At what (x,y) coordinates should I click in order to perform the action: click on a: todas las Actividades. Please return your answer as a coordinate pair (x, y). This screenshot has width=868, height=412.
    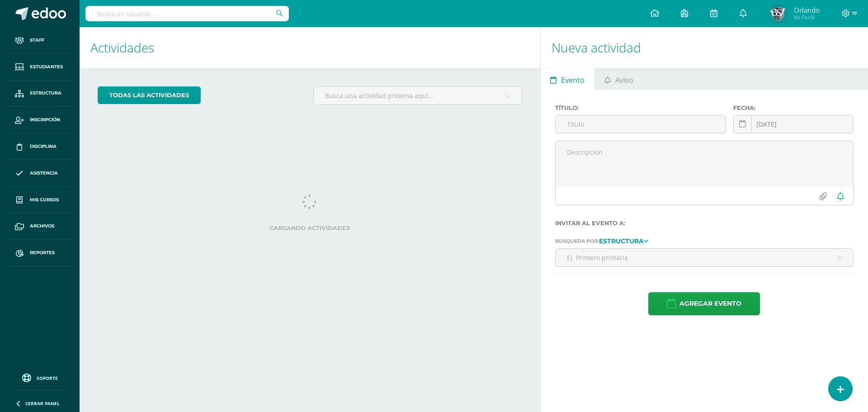
    Looking at the image, I should click on (149, 95).